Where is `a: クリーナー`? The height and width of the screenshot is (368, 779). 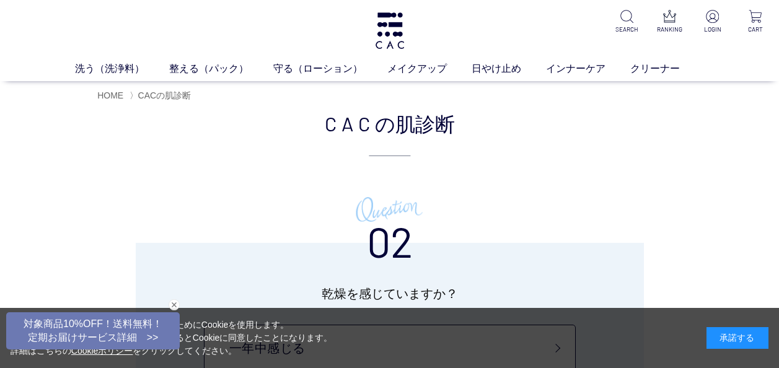
a: クリーナー is located at coordinates (667, 69).